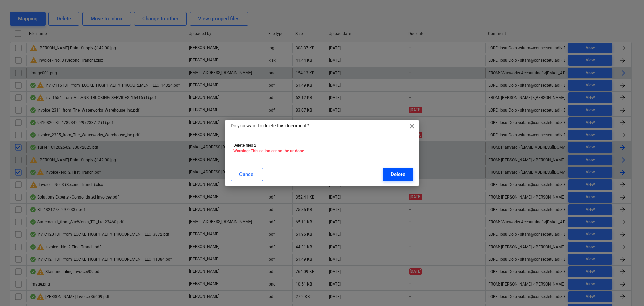  Describe the element at coordinates (398, 174) in the screenshot. I see `div: Delete` at that location.